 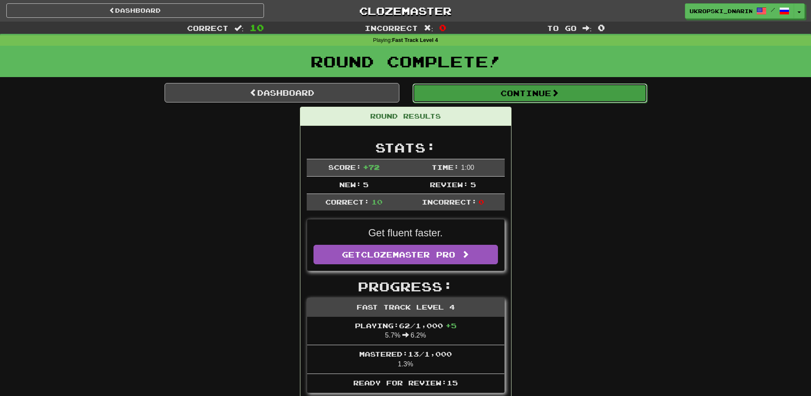 What do you see at coordinates (406, 286) in the screenshot?
I see `h2: Progress:` at bounding box center [406, 286].